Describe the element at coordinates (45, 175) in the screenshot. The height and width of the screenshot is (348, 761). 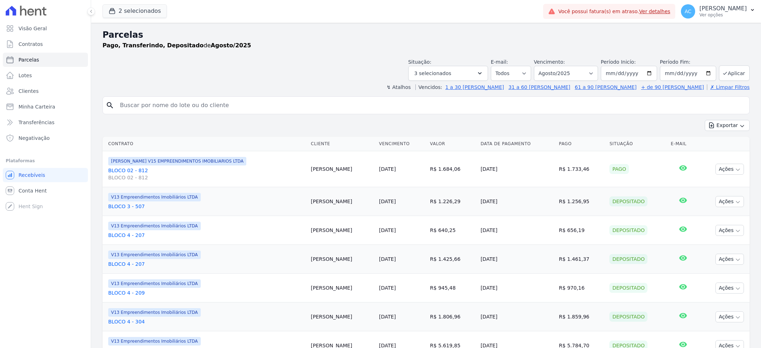
I see `a: Recebíveis` at that location.